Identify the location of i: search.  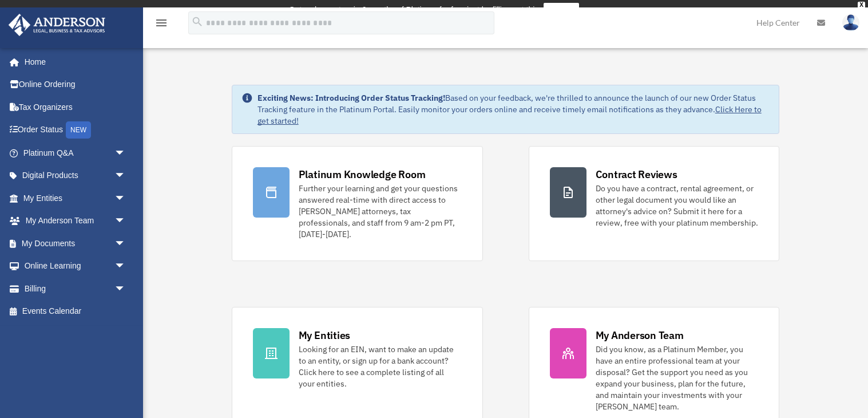
(198, 22).